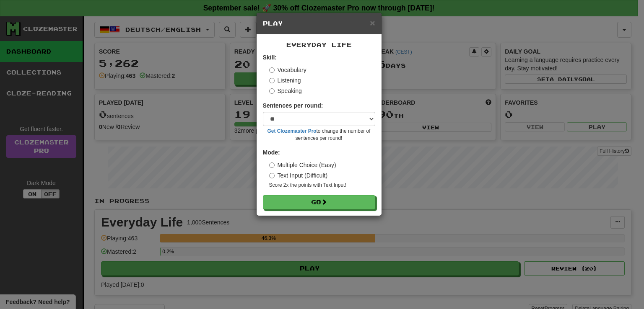  What do you see at coordinates (322, 185) in the screenshot?
I see `small: Score 2x the points with Text Input !` at bounding box center [322, 185].